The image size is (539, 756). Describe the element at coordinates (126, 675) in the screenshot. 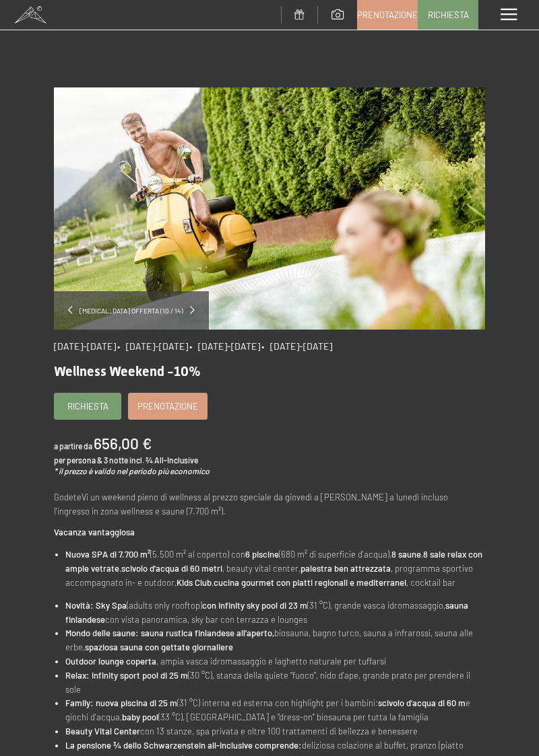

I see `strong: Relax: infinity sport pool di 25 m` at that location.